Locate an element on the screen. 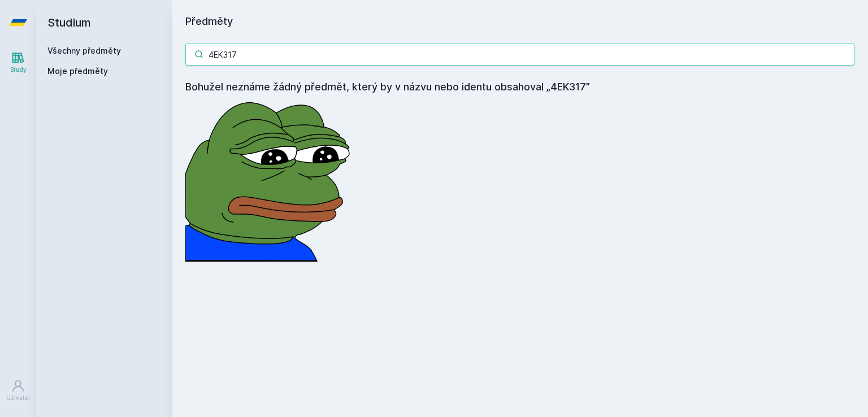 The height and width of the screenshot is (417, 868). input: Název nebo ident předmětu… is located at coordinates (520, 54).